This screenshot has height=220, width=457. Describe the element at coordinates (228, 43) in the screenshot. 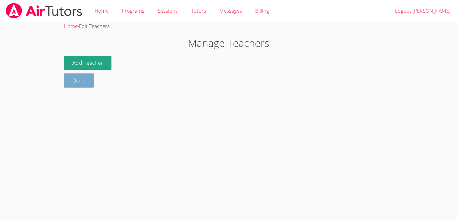

I see `h1: Manage Teachers` at that location.